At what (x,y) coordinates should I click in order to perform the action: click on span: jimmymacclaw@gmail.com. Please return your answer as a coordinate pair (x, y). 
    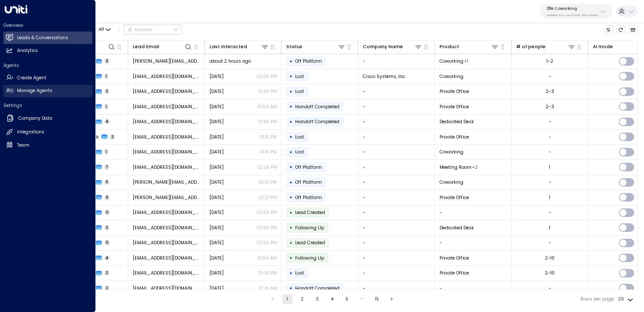
    Looking at the image, I should click on (167, 167).